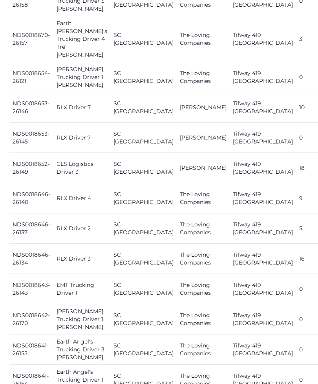 The height and width of the screenshot is (384, 318). What do you see at coordinates (31, 320) in the screenshot?
I see `td: NDS0018642-26170` at bounding box center [31, 320].